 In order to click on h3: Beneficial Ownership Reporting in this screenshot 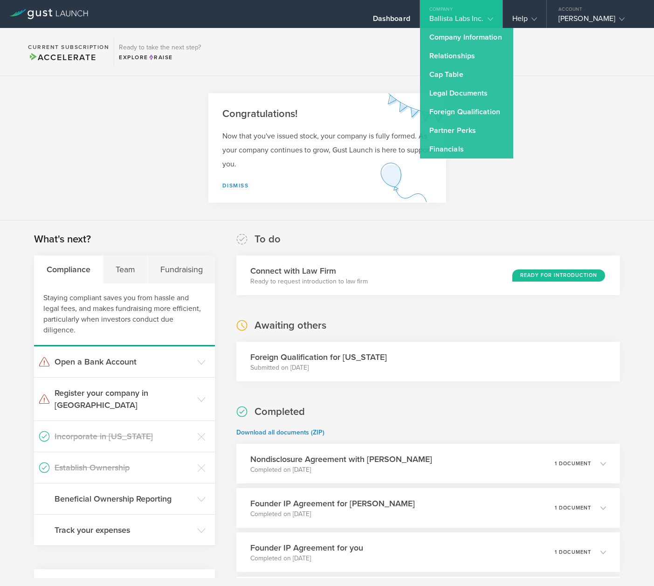, I will do `click(124, 499)`.